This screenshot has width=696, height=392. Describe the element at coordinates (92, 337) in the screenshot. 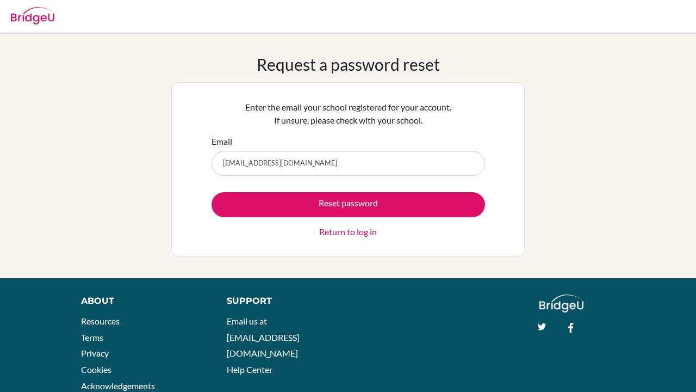

I see `a: Terms` at that location.